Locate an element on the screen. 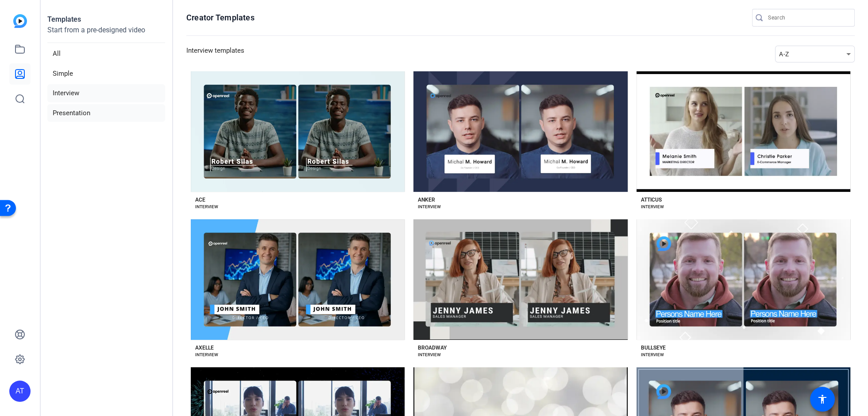 This screenshot has height=416, width=868. li: Presentation is located at coordinates (106, 113).